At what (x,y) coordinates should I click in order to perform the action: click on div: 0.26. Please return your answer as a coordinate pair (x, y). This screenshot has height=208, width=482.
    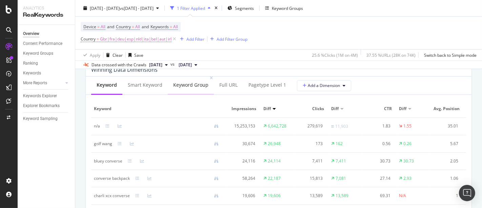
    Looking at the image, I should click on (408, 143).